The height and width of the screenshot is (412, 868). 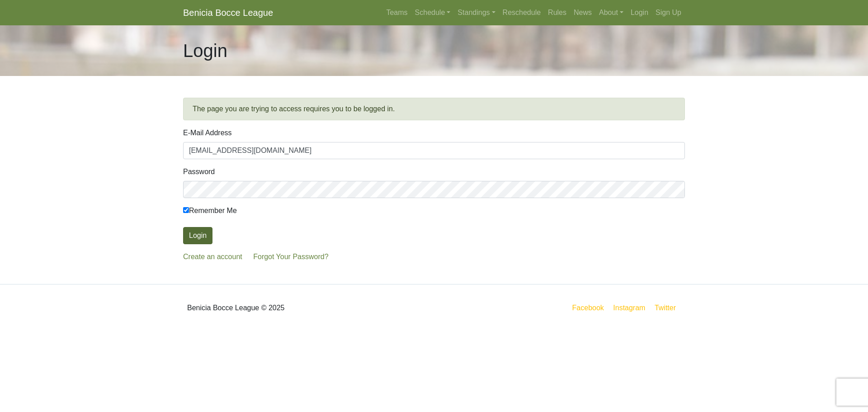 I want to click on a: About, so click(x=611, y=13).